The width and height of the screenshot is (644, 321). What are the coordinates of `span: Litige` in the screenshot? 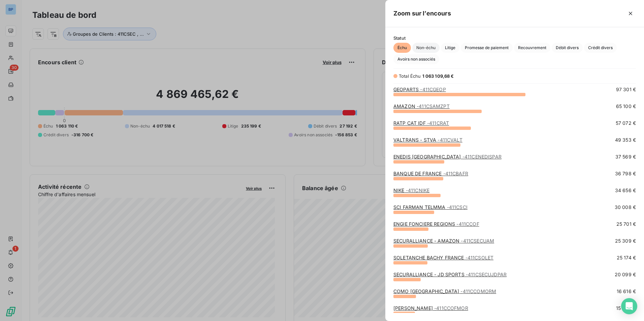 It's located at (450, 48).